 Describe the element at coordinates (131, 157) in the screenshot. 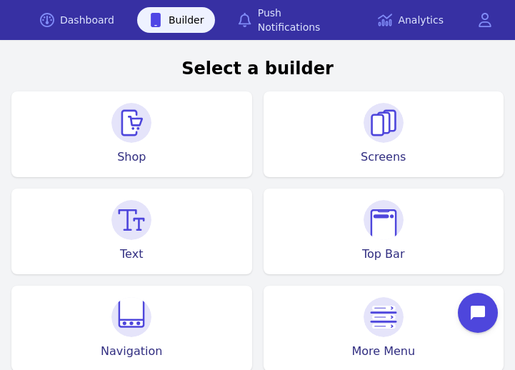

I see `span: Shop` at that location.